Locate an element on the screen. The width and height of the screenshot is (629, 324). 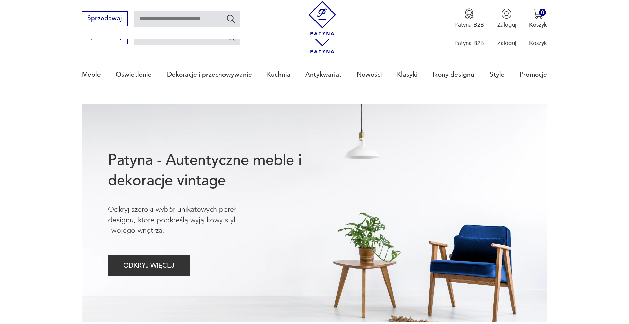
a: Ikony designu is located at coordinates (453, 75).